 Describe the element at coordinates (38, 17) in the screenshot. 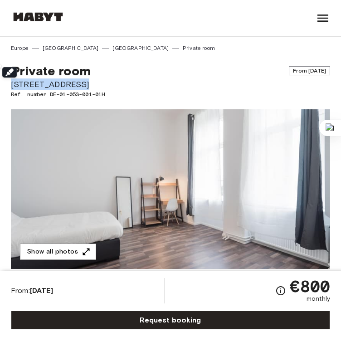

I see `img: Habyt` at that location.